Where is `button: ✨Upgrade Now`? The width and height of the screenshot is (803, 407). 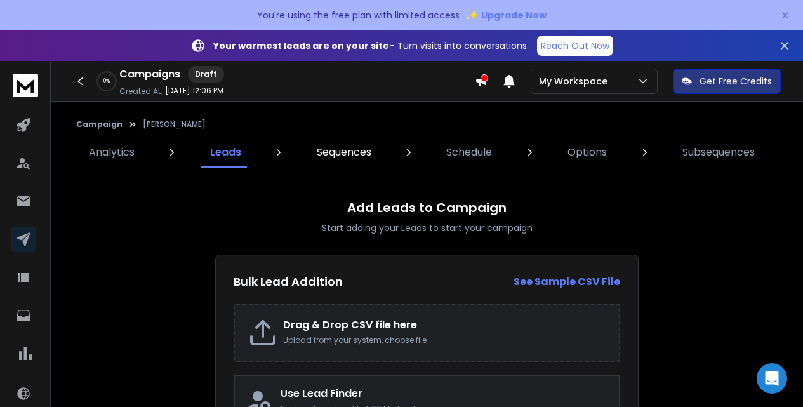 button: ✨Upgrade Now is located at coordinates (506, 15).